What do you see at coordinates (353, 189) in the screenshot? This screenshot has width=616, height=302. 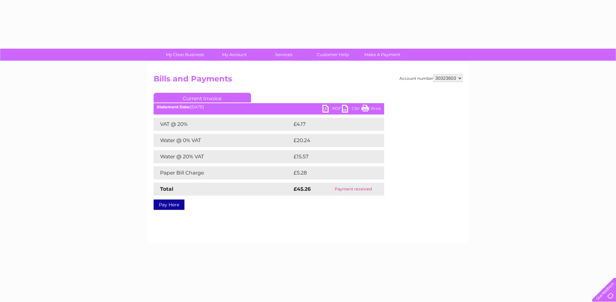 I see `td: Payment received` at bounding box center [353, 189].